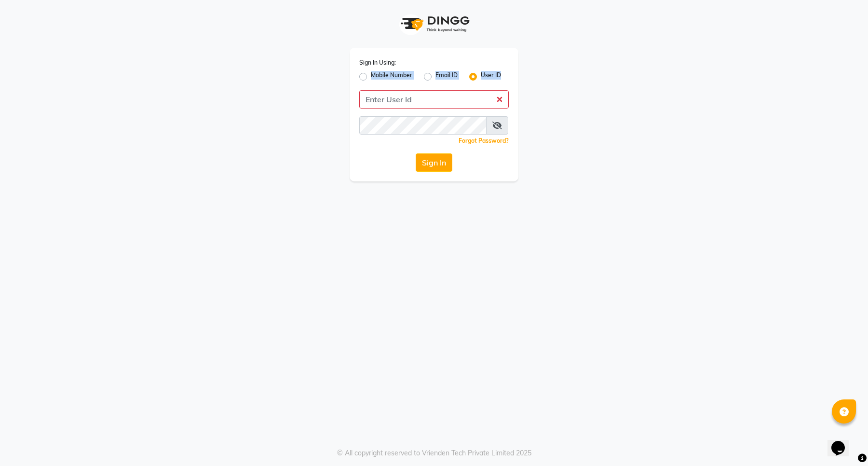  What do you see at coordinates (484, 140) in the screenshot?
I see `a: Forgot Password?` at bounding box center [484, 140].